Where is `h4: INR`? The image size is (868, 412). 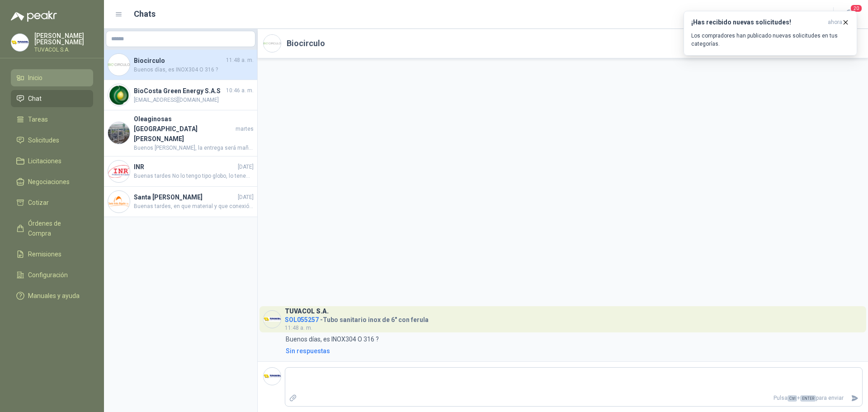
h4: INR is located at coordinates (185, 167).